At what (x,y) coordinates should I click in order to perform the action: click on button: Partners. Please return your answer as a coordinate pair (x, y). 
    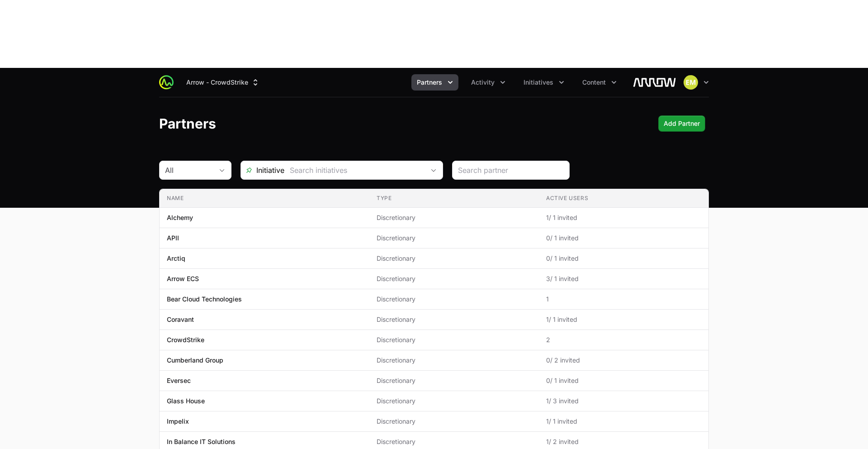
    Looking at the image, I should click on (435, 82).